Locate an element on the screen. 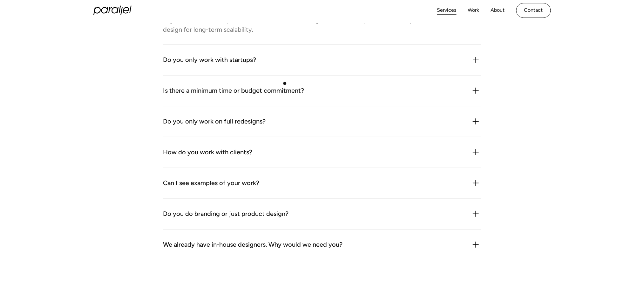 This screenshot has height=294, width=644. div: Do you only work on full redesigns? is located at coordinates (214, 122).